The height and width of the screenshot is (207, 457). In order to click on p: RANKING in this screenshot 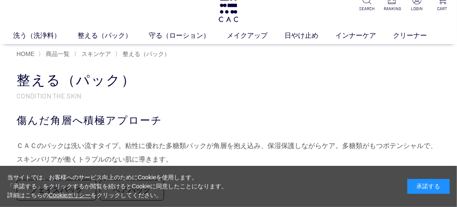, I will do `click(392, 8)`.